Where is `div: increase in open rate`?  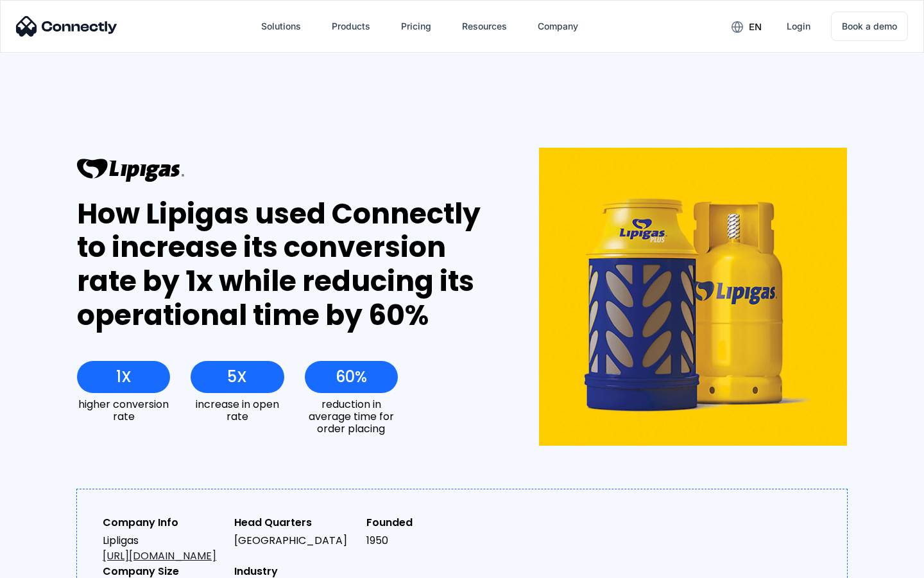 div: increase in open rate is located at coordinates (237, 410).